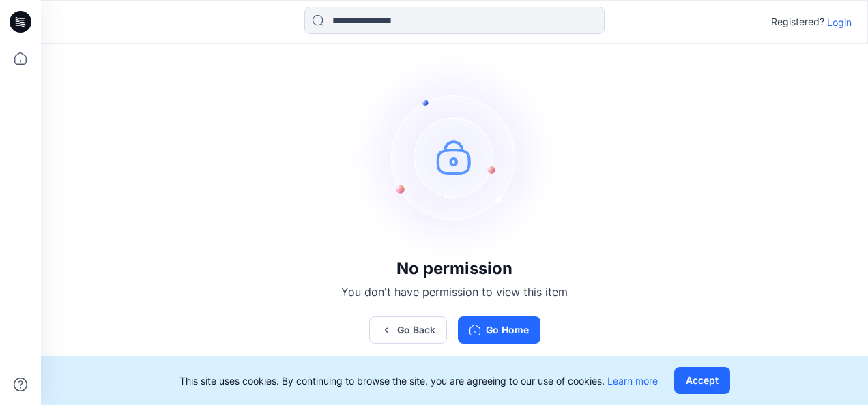  I want to click on button: Go Back, so click(408, 330).